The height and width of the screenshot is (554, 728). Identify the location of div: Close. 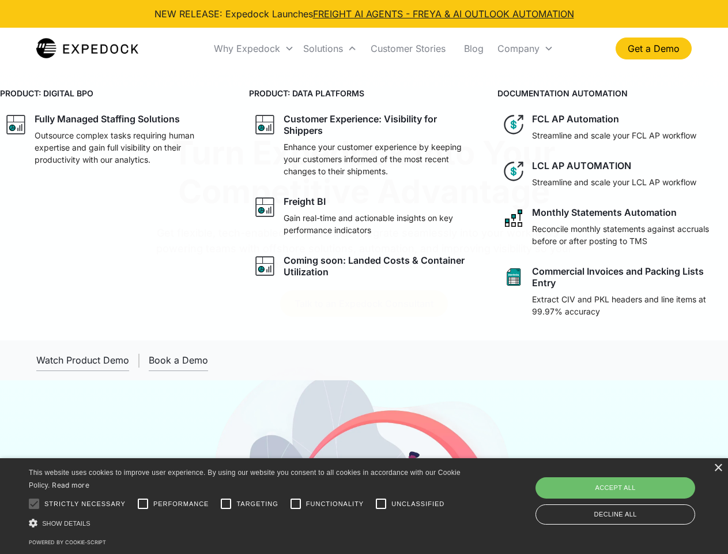
(718, 468).